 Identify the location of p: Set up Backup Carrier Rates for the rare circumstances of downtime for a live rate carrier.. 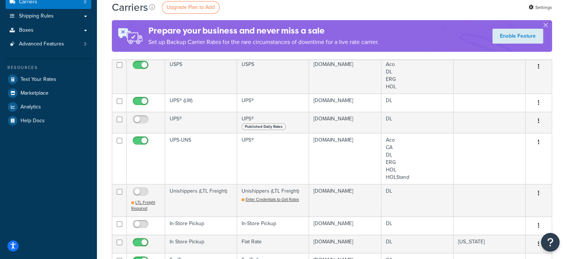
(263, 42).